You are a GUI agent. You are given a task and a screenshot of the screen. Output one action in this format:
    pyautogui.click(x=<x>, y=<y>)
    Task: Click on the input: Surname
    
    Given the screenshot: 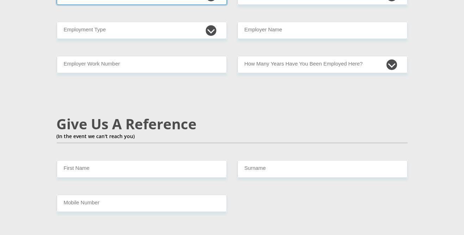 What is the action you would take?
    pyautogui.click(x=322, y=169)
    